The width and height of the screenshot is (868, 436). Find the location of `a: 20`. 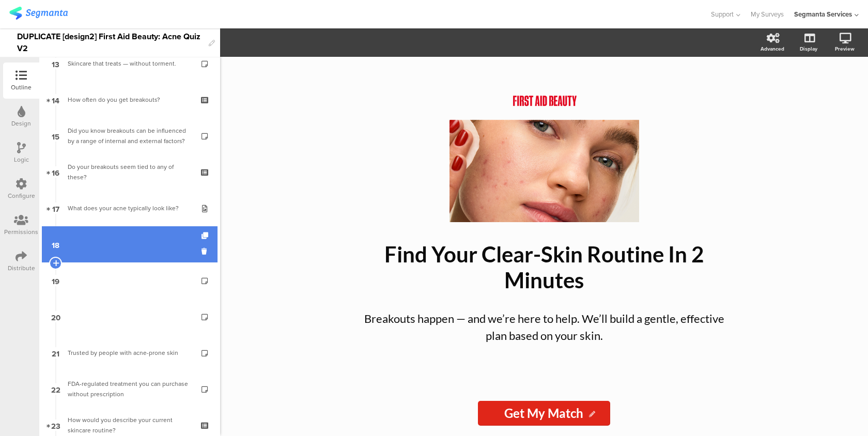

a: 20 is located at coordinates (130, 317).